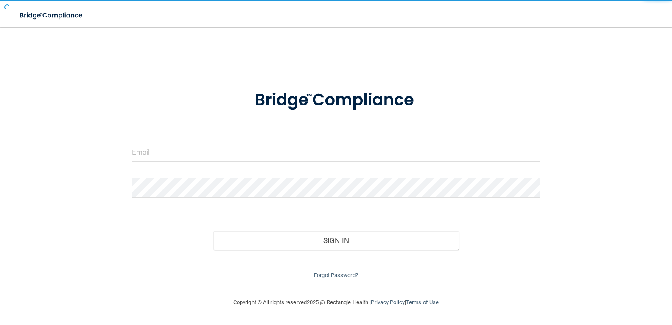 The image size is (672, 325). I want to click on button: Sign In, so click(336, 240).